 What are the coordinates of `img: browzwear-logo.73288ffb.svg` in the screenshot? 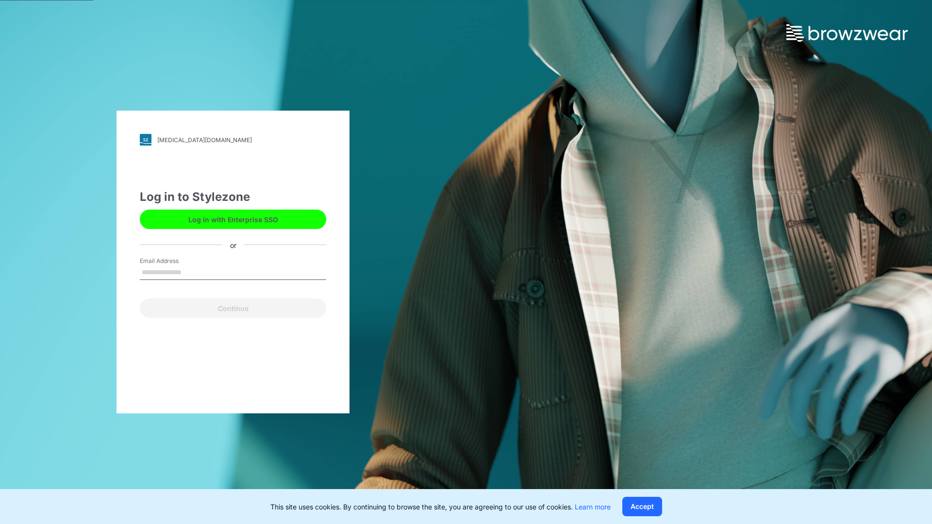 It's located at (847, 33).